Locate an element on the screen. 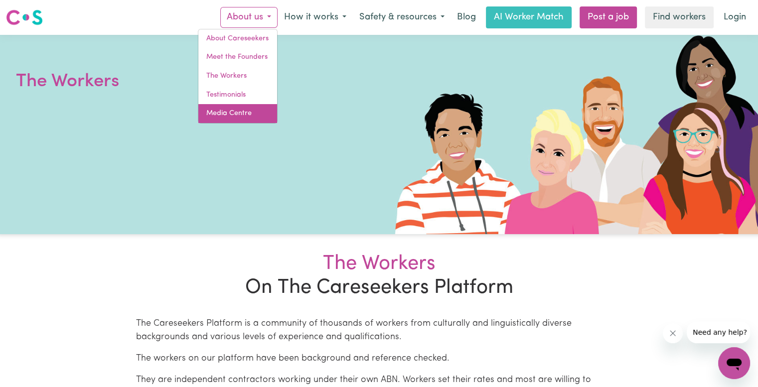  button: How it works is located at coordinates (315, 17).